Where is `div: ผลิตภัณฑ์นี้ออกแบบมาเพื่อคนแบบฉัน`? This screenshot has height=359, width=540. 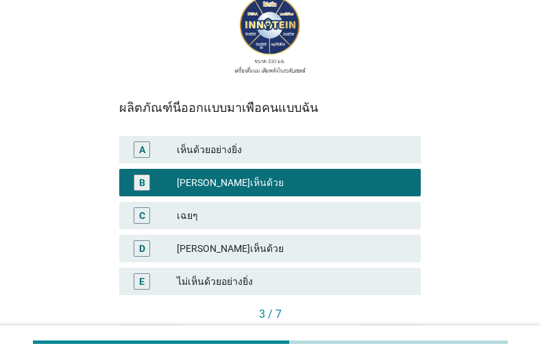
div: ผลิตภัณฑ์นี้ออกแบบมาเพื่อคนแบบฉัน is located at coordinates (270, 107).